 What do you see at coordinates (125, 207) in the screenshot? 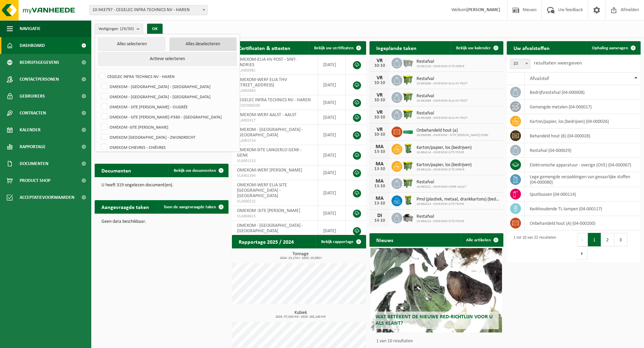
I see `h2: Aangevraagde taken` at bounding box center [125, 207].